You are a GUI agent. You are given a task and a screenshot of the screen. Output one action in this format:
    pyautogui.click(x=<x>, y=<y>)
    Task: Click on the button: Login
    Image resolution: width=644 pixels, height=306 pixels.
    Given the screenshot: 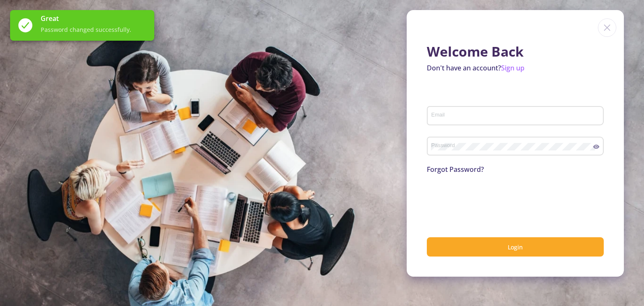 What is the action you would take?
    pyautogui.click(x=515, y=247)
    